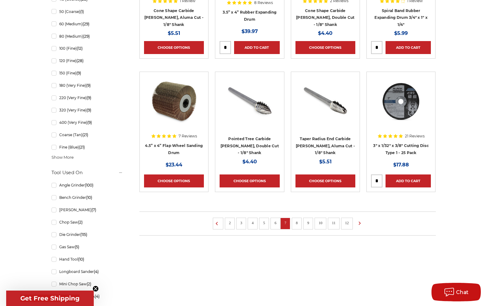 This screenshot has height=306, width=487. I want to click on a: Angle Grinder, so click(87, 185).